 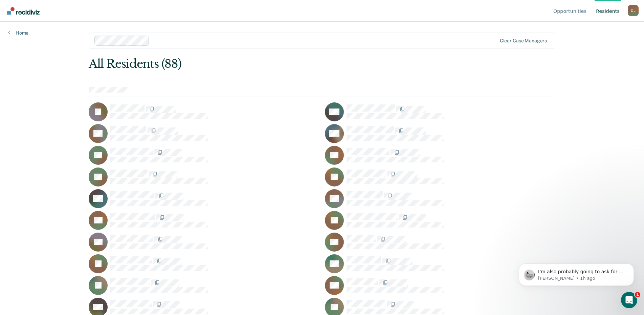 I want to click on button: Profile dropdown button, so click(x=633, y=11).